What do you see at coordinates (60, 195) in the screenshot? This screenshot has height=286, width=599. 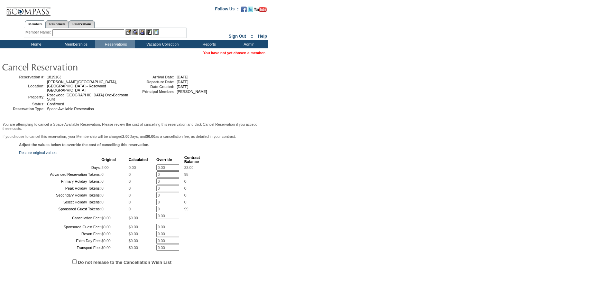 I see `td: Secondary Holiday Tokens:` at bounding box center [60, 195].